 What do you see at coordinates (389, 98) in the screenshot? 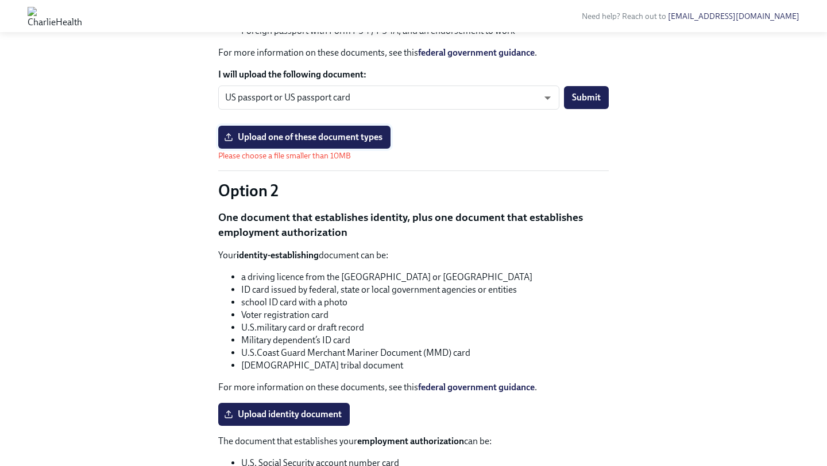
I see `div: US passport or US passport card` at bounding box center [389, 98].